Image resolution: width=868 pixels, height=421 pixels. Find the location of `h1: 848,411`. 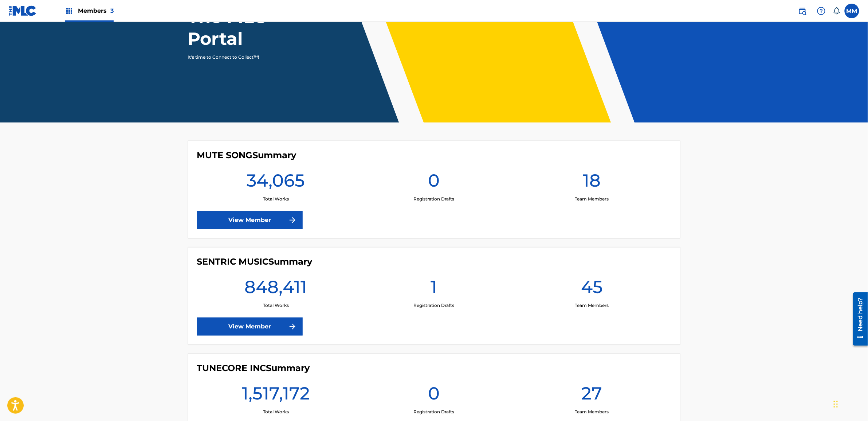

h1: 848,411 is located at coordinates (275, 289).